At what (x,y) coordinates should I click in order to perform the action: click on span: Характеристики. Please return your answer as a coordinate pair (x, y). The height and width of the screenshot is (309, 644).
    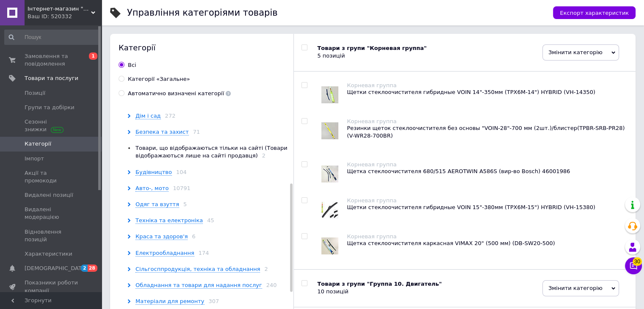
    Looking at the image, I should click on (48, 254).